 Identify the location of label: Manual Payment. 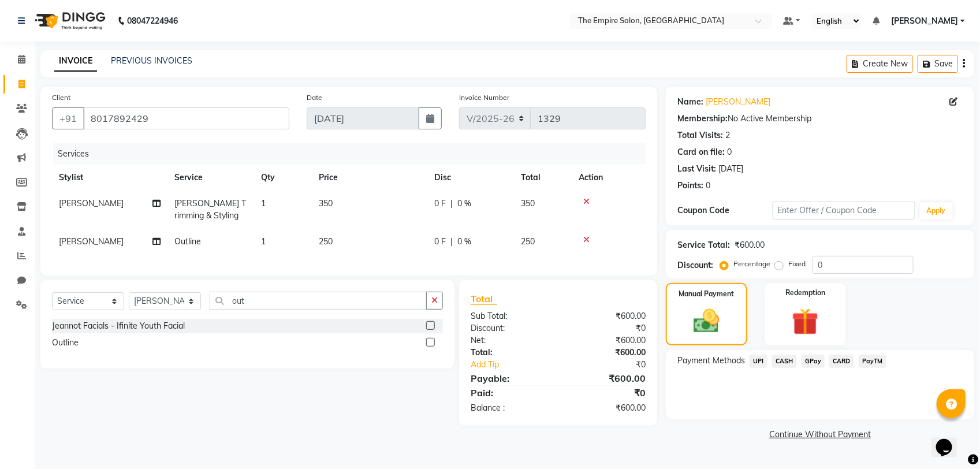
(707, 294).